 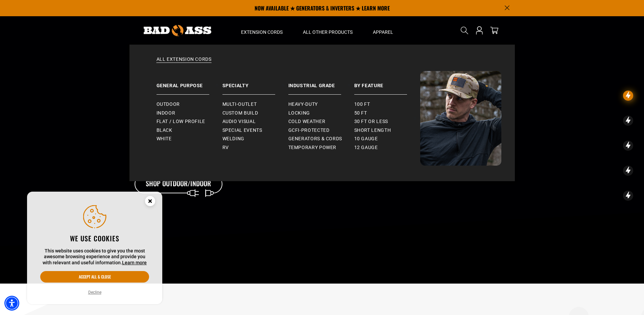 What do you see at coordinates (299, 113) in the screenshot?
I see `span: Locking` at bounding box center [299, 113].